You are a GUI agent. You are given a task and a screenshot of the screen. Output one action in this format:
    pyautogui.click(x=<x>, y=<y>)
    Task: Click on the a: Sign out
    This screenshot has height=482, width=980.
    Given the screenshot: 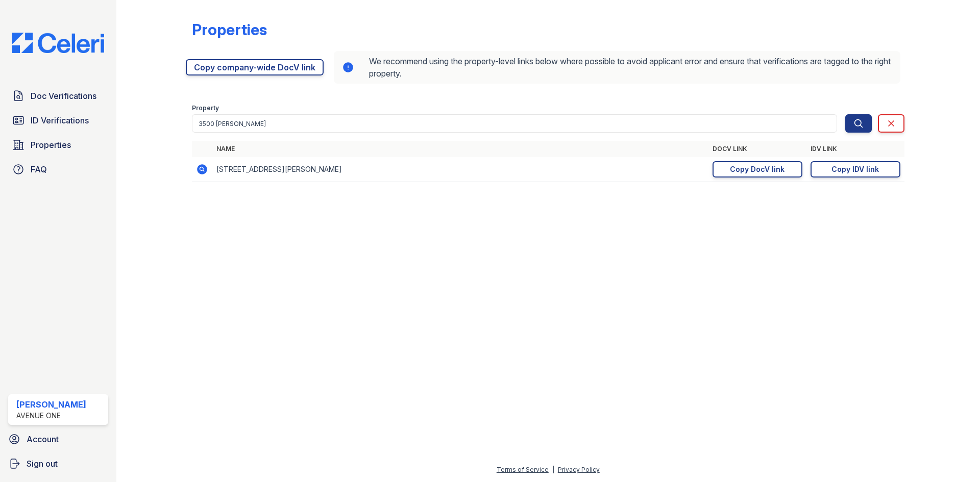 What is the action you would take?
    pyautogui.click(x=58, y=464)
    